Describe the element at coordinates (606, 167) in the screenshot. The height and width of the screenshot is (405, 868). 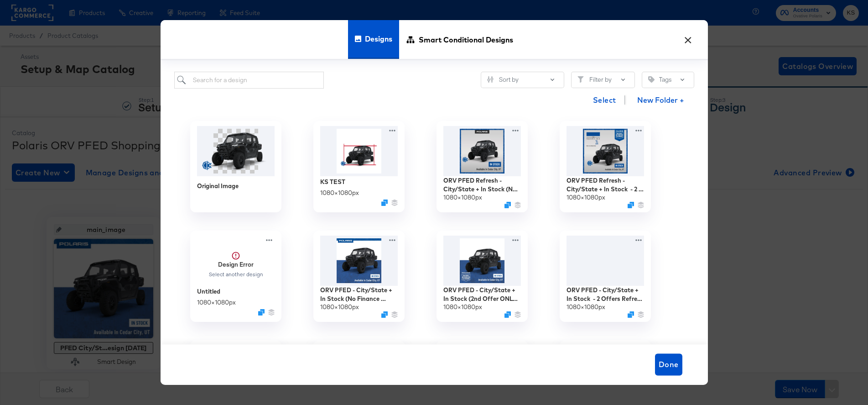
I see `div: ORV PFED Refresh - City/State + In Stock - 2 Offers Refresh1080×1080pxDuplicate` at that location.